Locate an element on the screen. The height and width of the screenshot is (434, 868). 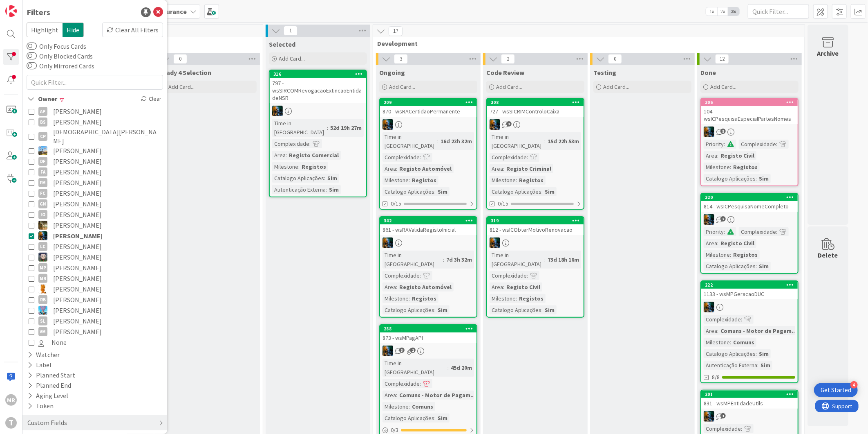
div: LC is located at coordinates (43, 246).